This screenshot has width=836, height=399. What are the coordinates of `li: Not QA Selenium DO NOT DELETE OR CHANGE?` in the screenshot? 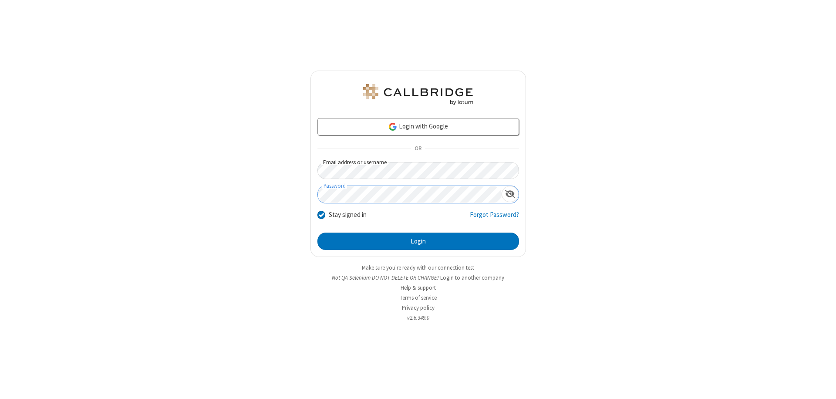 It's located at (418, 277).